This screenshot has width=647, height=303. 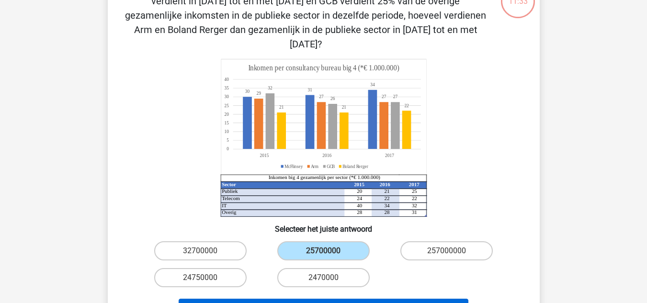 What do you see at coordinates (359, 184) in the screenshot?
I see `tspan: 2015` at bounding box center [359, 184].